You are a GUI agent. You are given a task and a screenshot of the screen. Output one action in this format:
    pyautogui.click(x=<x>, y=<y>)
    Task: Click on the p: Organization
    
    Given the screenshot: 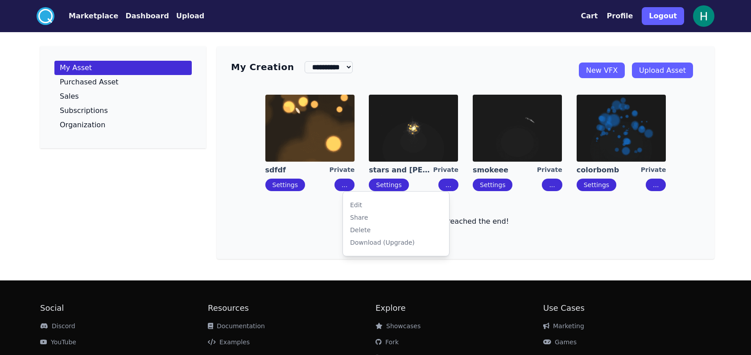 What is the action you would take?
    pyautogui.click(x=83, y=125)
    